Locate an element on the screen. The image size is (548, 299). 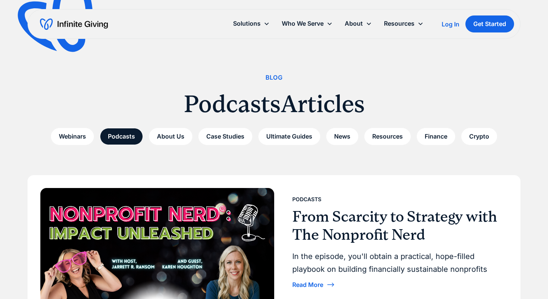
a: About Us is located at coordinates (171, 136).